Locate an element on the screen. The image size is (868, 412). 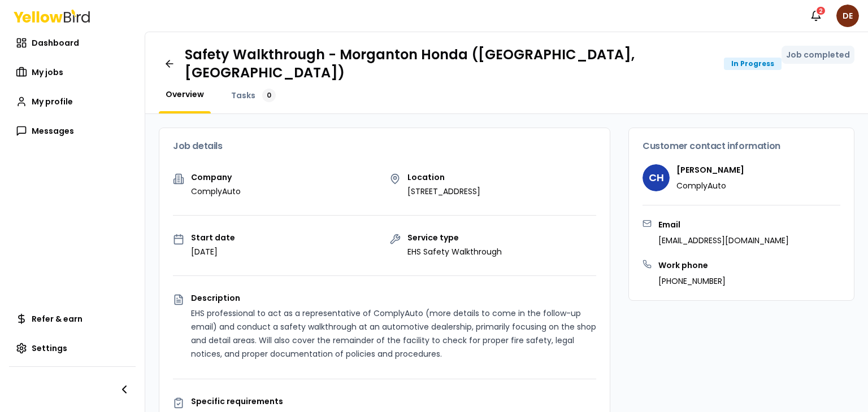
div: 0 is located at coordinates (269, 96).